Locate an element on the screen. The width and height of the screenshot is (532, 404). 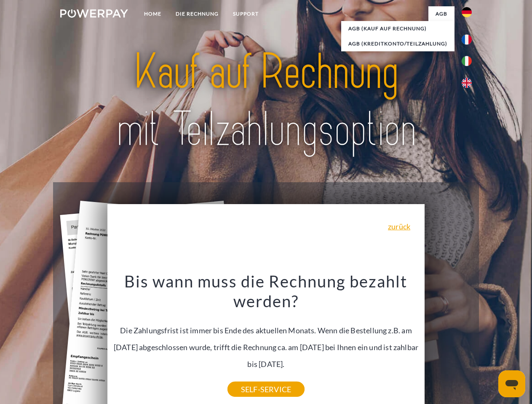
h3: Bis wann muss die Rechnung bezahlt werden? is located at coordinates (266, 291).